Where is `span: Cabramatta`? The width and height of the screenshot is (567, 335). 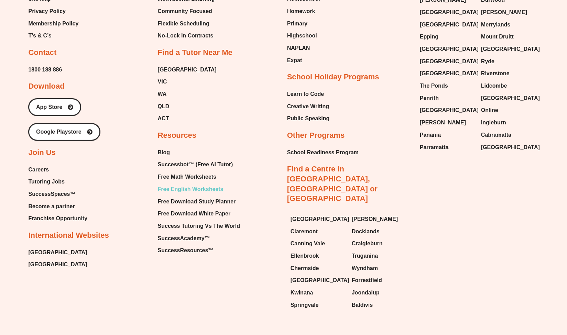 span: Cabramatta is located at coordinates (496, 135).